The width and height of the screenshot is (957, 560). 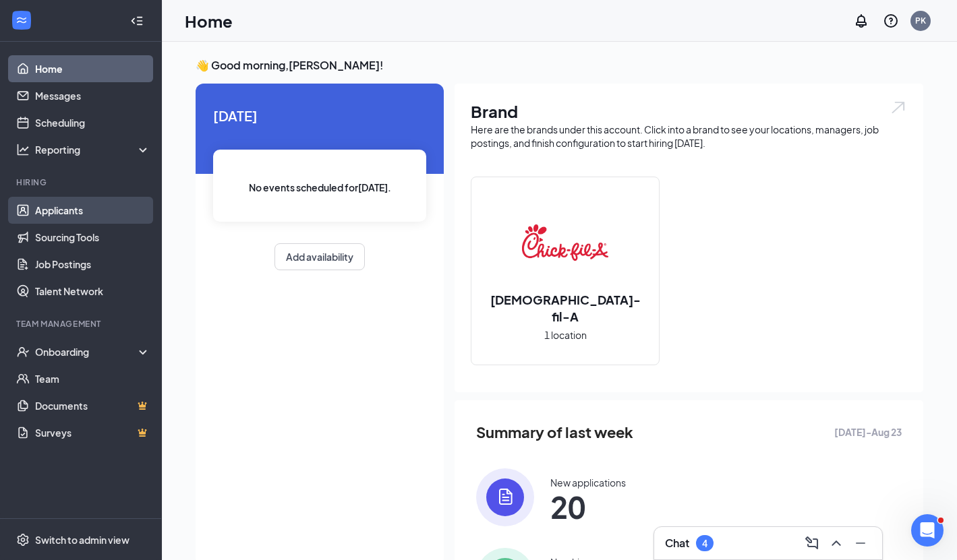 I want to click on div: New applications, so click(x=588, y=483).